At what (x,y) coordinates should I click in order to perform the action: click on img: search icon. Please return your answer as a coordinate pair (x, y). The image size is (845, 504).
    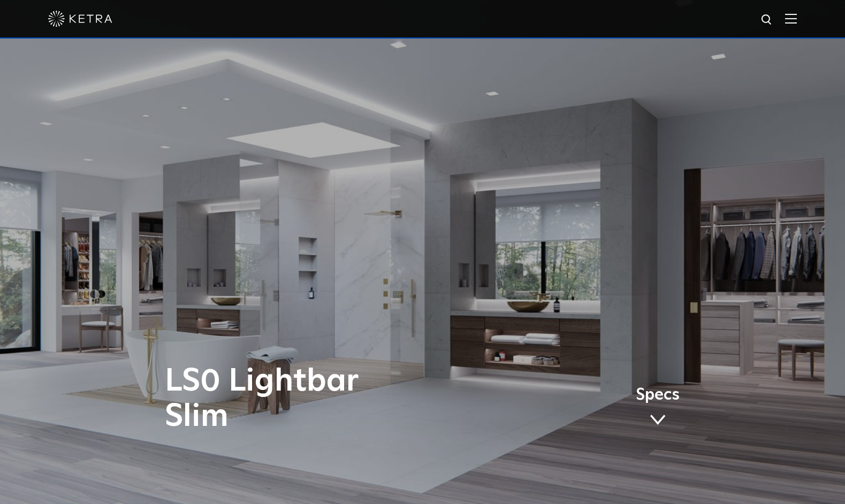
    Looking at the image, I should click on (767, 20).